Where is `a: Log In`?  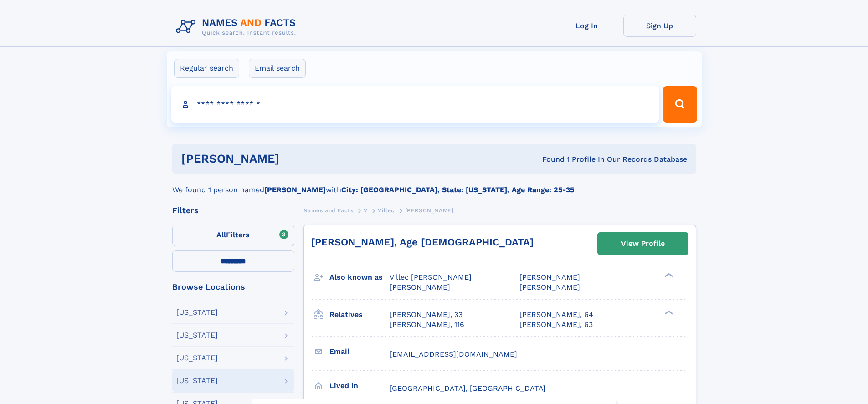 a: Log In is located at coordinates (586, 25).